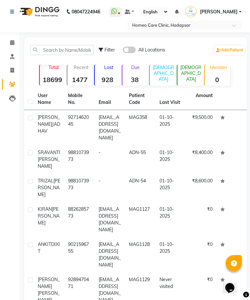  What do you see at coordinates (86, 12) in the screenshot?
I see `b: 08047224946` at bounding box center [86, 12].